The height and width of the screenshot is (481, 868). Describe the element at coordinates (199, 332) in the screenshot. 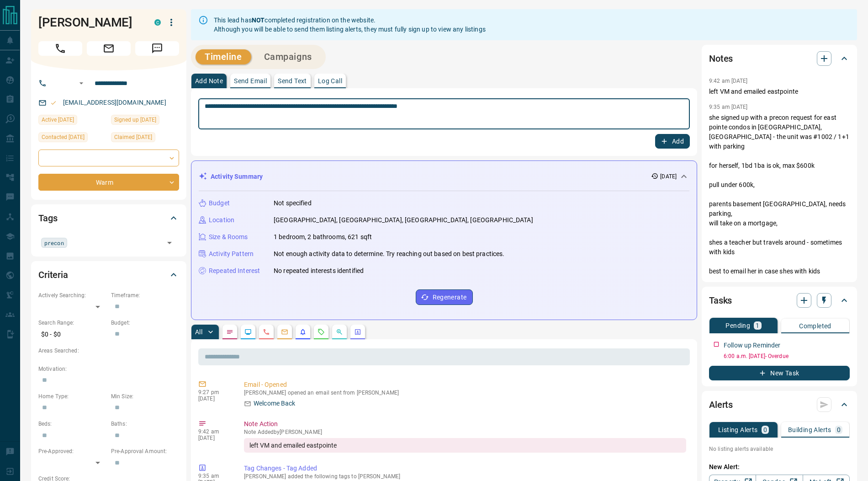

I see `p: All` at that location.